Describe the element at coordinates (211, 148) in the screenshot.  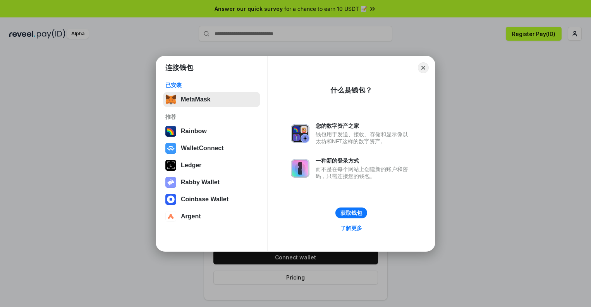
I see `button: WalletConnect` at that location.